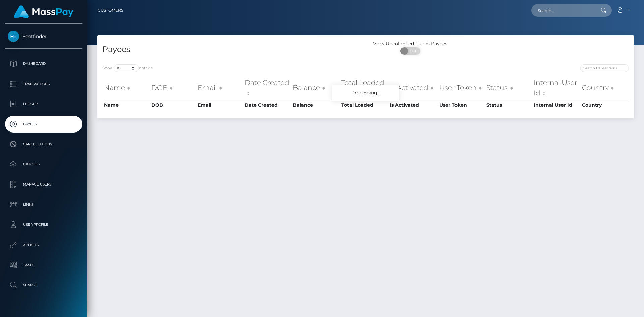 This screenshot has width=644, height=317. I want to click on p: Dashboard, so click(43, 64).